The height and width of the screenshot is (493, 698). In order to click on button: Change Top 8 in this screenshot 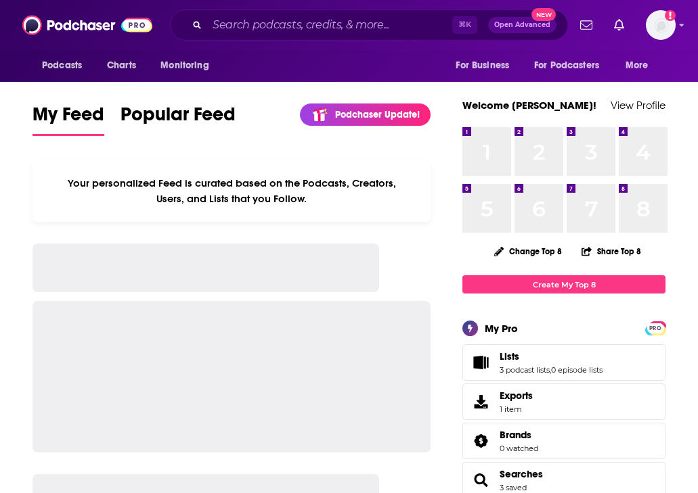, I will do `click(528, 251)`.